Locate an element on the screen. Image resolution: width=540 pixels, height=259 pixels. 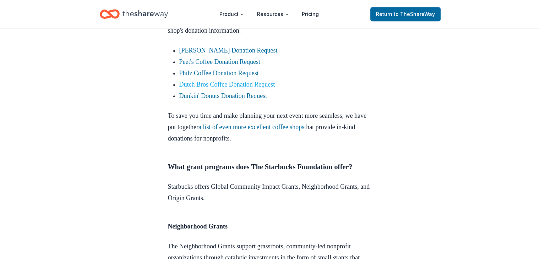
a: Dunkin' Donuts Donation Request is located at coordinates (223, 96).